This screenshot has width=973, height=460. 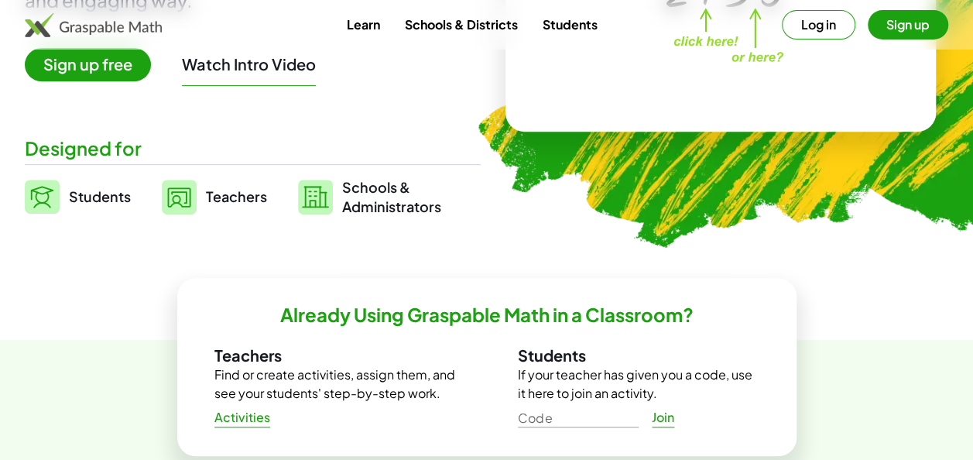 What do you see at coordinates (908, 25) in the screenshot?
I see `button: Sign up` at bounding box center [908, 25].